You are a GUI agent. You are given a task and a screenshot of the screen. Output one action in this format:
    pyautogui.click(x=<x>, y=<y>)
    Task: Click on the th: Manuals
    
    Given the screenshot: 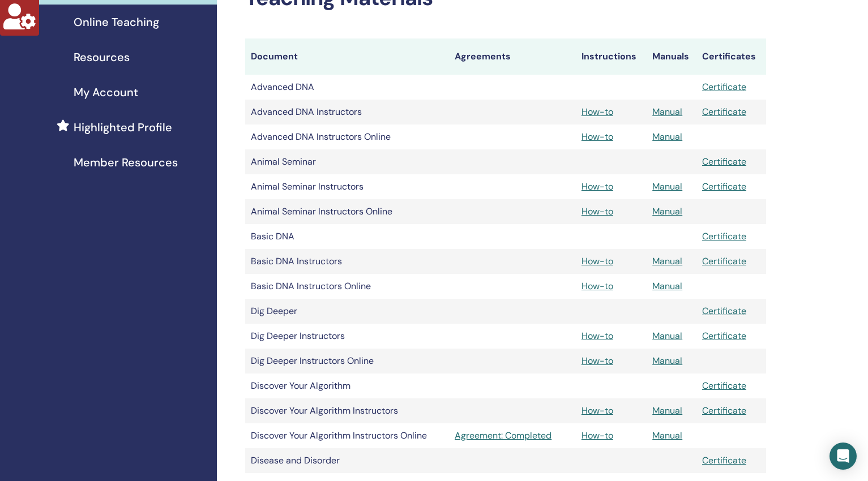 What is the action you would take?
    pyautogui.click(x=671, y=56)
    